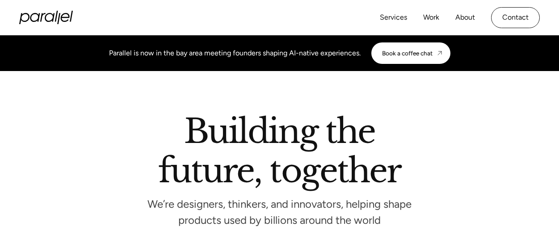 Image resolution: width=559 pixels, height=235 pixels. I want to click on a: home, so click(46, 17).